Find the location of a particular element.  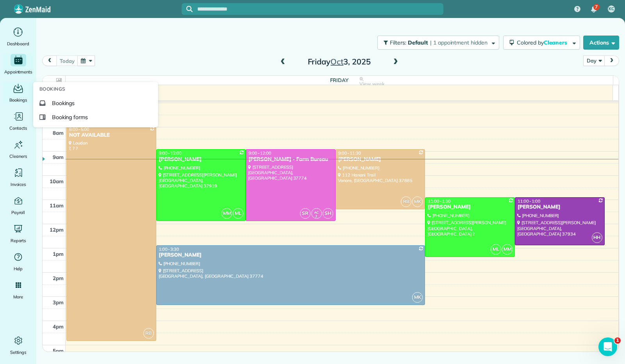

span: 8am is located at coordinates (58, 133).